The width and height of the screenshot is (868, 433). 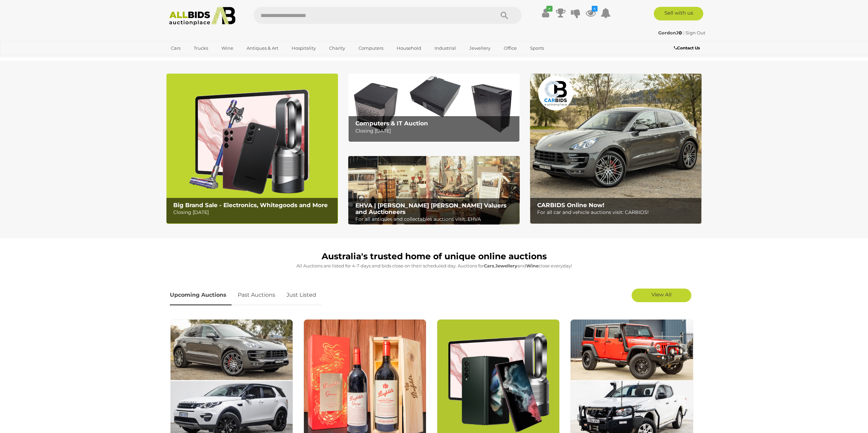 What do you see at coordinates (337, 48) in the screenshot?
I see `a: Charity` at bounding box center [337, 48].